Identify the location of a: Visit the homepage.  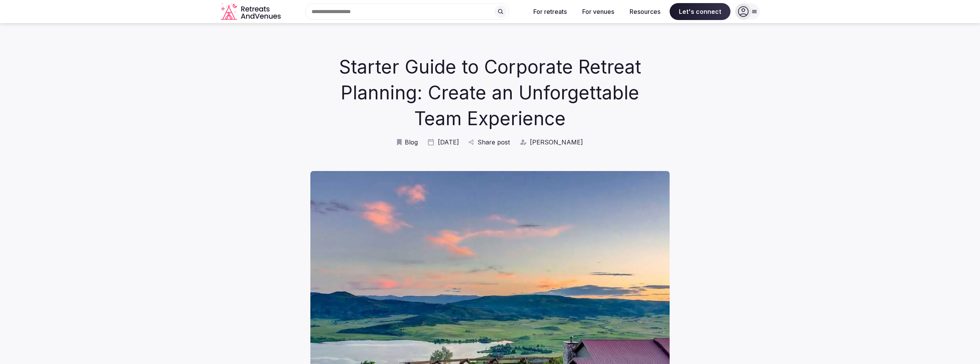
(252, 11).